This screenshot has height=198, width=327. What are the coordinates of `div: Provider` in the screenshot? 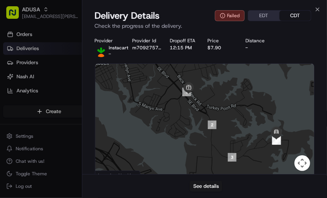 It's located at (110, 41).